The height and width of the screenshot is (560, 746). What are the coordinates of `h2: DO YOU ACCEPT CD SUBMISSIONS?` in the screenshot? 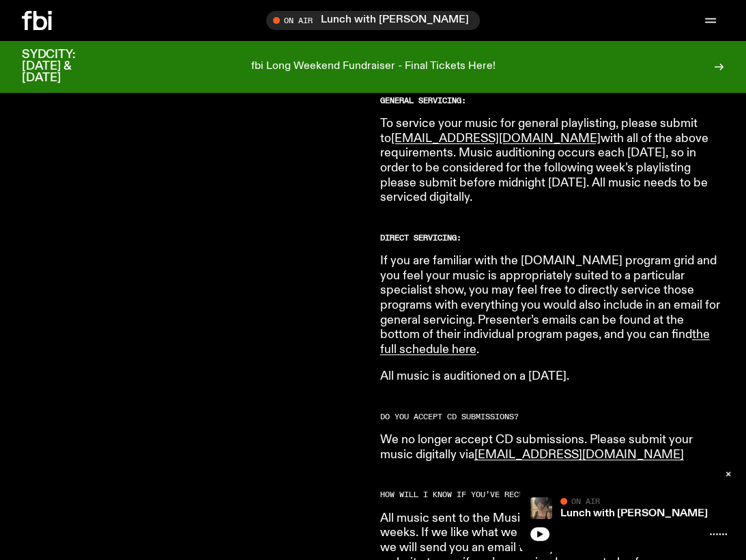 It's located at (552, 416).